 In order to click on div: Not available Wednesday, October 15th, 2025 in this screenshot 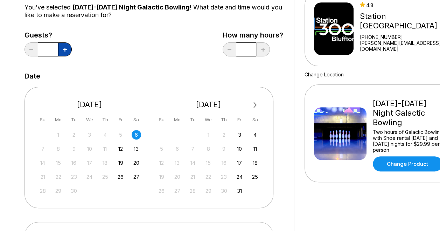, I will do `click(208, 162)`.